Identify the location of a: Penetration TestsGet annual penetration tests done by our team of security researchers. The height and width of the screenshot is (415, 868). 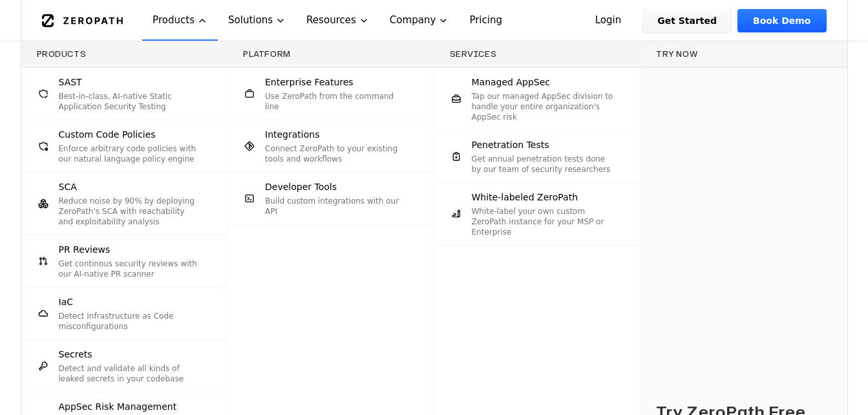
(537, 156).